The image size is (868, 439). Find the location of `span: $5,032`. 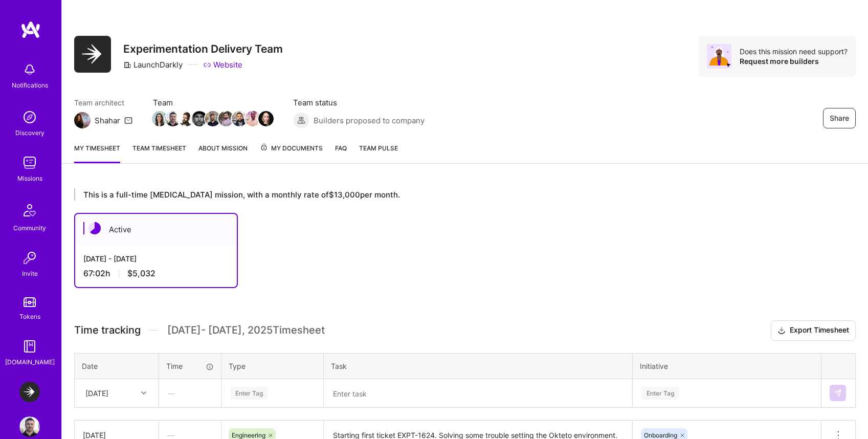

span: $5,032 is located at coordinates (141, 273).